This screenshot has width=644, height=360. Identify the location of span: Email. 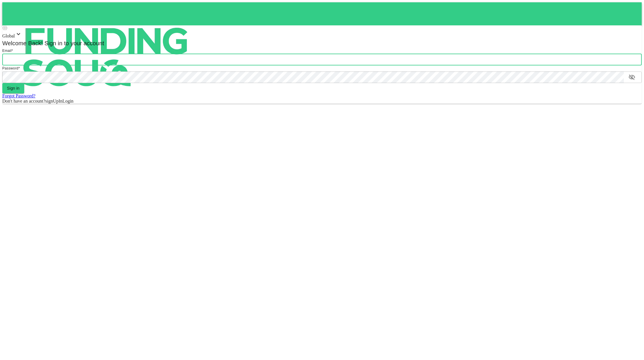
(7, 51).